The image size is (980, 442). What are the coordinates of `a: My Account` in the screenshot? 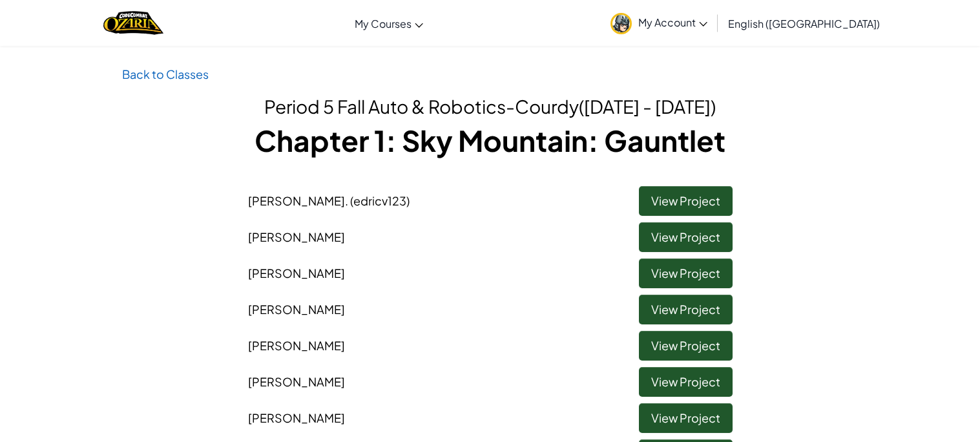 It's located at (658, 22).